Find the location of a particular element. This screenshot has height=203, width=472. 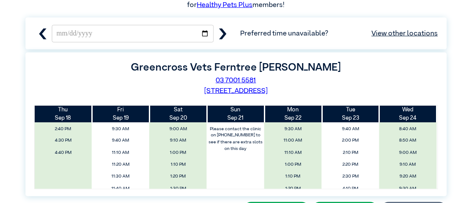

span: 9:20 AM is located at coordinates (408, 177).